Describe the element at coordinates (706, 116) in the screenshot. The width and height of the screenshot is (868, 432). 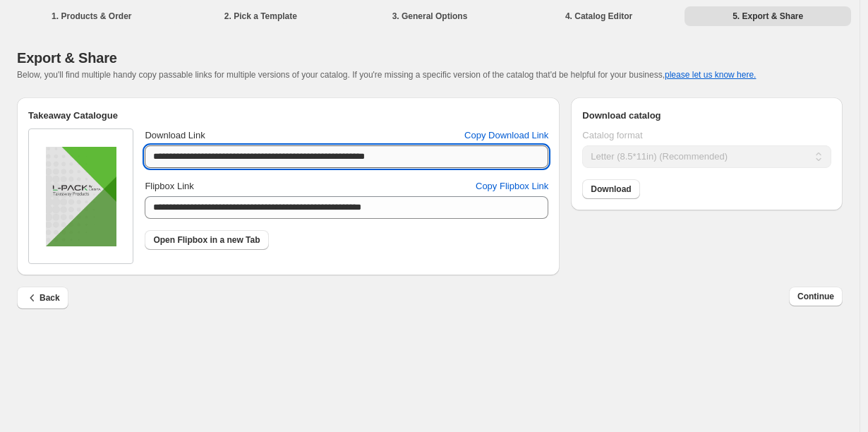
I see `h2: Download catalog` at that location.